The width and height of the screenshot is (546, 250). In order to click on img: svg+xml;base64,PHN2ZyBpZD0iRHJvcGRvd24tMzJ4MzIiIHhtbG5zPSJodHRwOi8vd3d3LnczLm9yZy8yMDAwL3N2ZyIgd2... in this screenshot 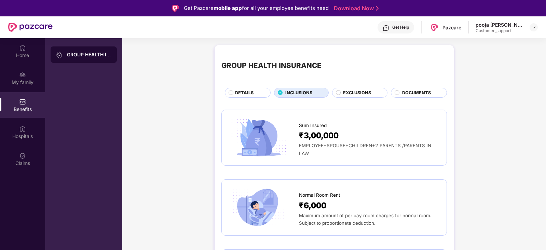, I will do `click(534, 27)`.